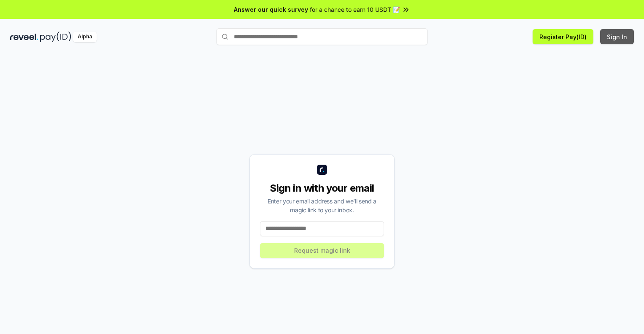  What do you see at coordinates (322, 206) in the screenshot?
I see `div: Enter your email address and we’ll send a magic link to your inbox.` at bounding box center [322, 206].